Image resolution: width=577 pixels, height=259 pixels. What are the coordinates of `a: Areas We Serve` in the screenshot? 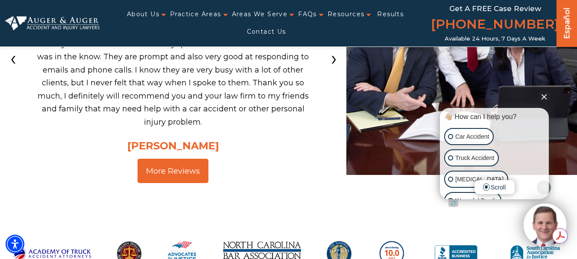 It's located at (260, 14).